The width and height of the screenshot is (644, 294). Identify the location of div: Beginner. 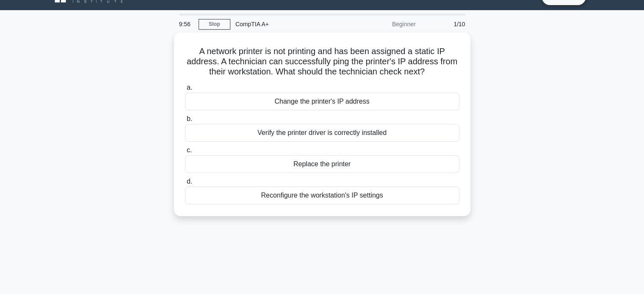
(383, 24).